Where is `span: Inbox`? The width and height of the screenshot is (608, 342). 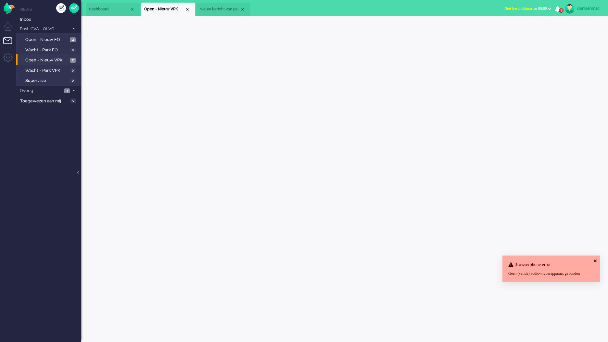 span: Inbox is located at coordinates (51, 20).